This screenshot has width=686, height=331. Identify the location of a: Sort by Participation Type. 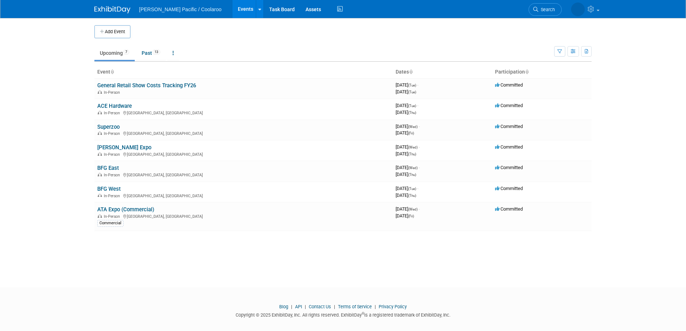
(527, 72).